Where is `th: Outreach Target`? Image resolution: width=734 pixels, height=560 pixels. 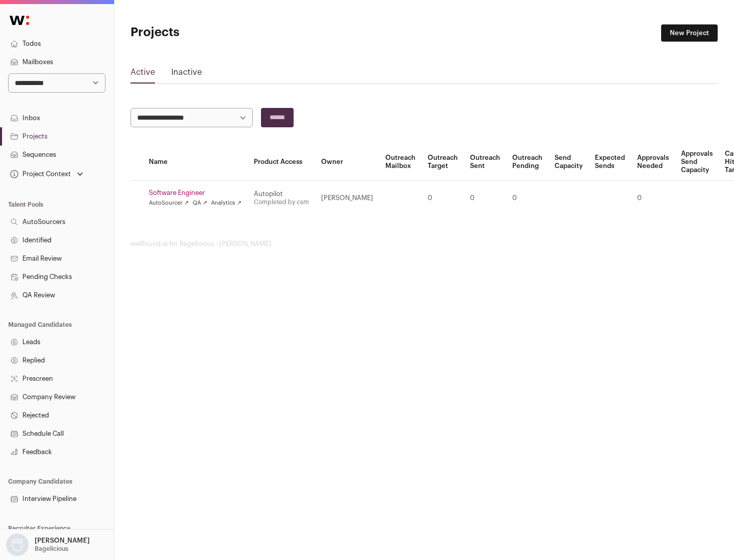
th: Outreach Target is located at coordinates (442, 162).